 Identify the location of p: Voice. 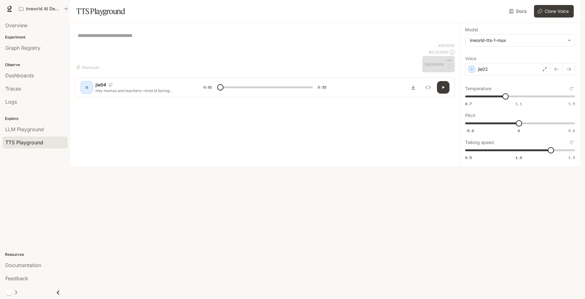
(470, 58).